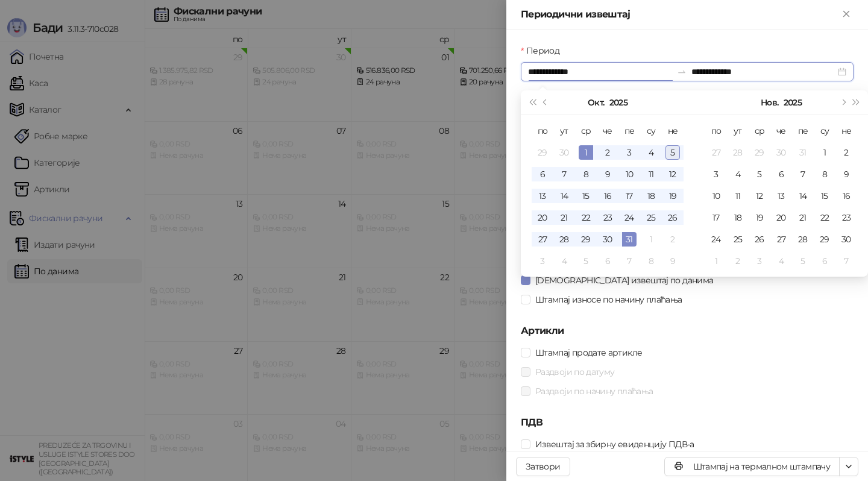 This screenshot has height=481, width=868. I want to click on td: 2025-11-15, so click(825, 196).